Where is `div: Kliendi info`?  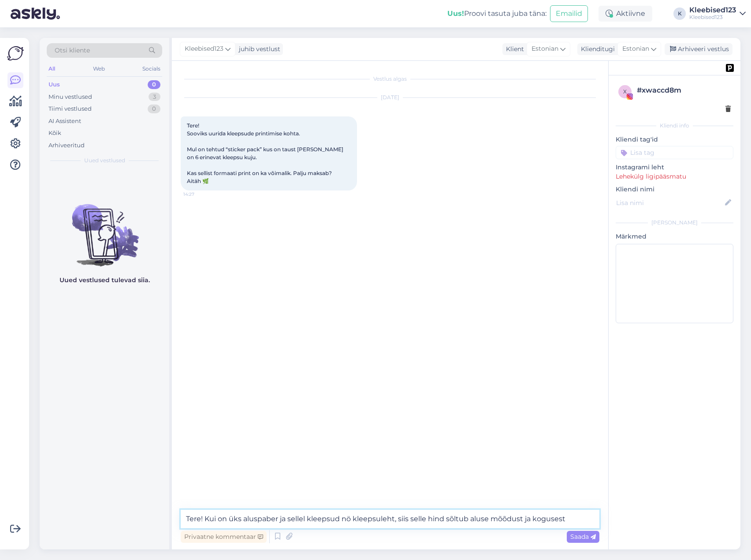 div: Kliendi info is located at coordinates (675, 126).